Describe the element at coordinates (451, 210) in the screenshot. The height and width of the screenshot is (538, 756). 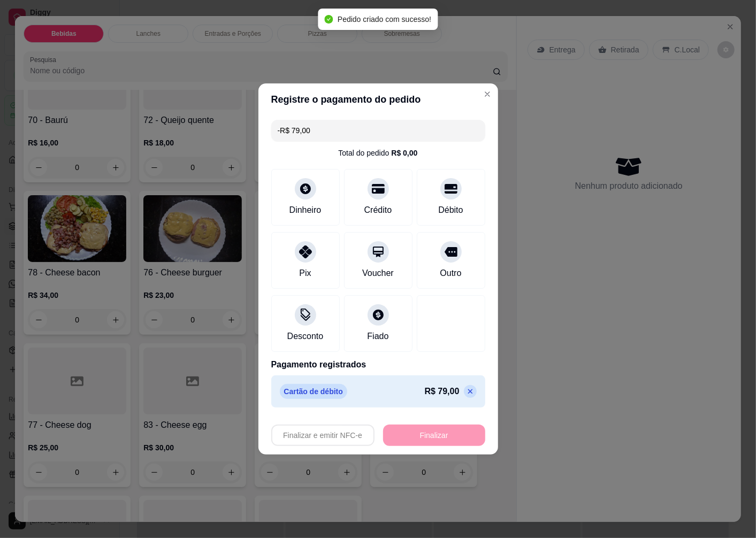
I see `div: Débito` at that location.